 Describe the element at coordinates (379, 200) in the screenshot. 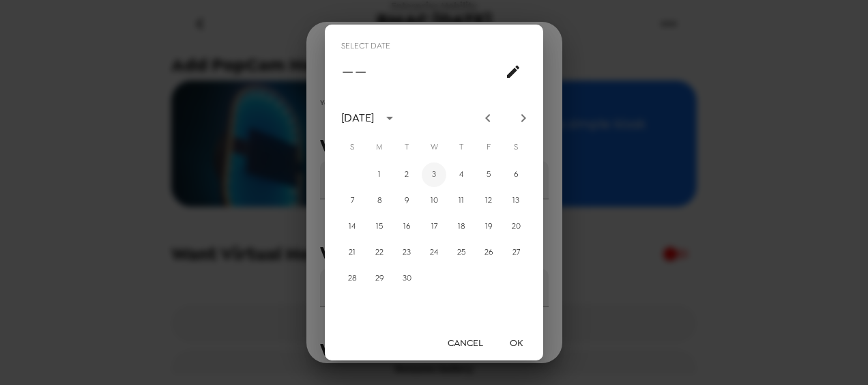

I see `button: 8` at that location.